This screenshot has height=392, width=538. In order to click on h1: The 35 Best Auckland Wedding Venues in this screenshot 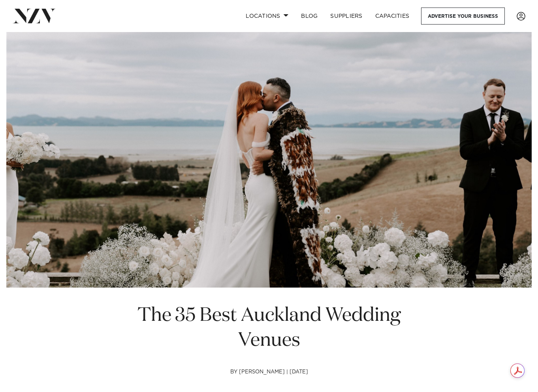, I will do `click(269, 328)`.